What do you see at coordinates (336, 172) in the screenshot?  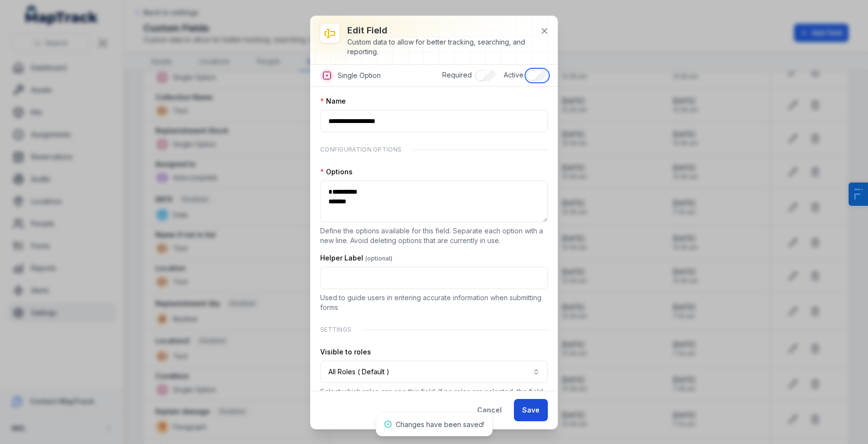 I see `label: Options` at bounding box center [336, 172].